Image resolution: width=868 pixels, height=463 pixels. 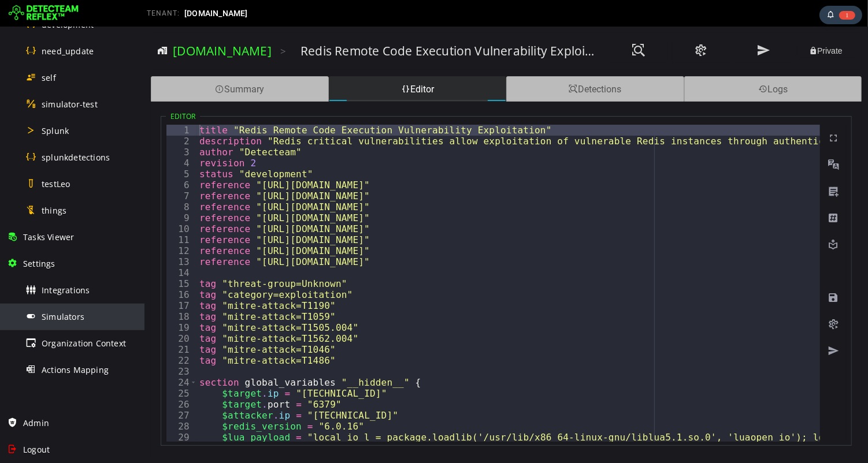 I want to click on span: Private, so click(x=682, y=24).